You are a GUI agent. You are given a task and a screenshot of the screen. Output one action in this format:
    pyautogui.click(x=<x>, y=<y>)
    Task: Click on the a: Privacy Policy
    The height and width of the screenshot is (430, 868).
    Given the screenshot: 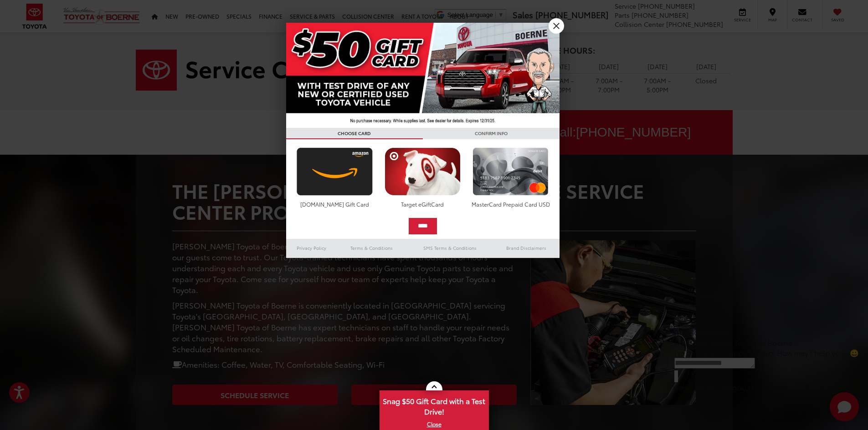 What is the action you would take?
    pyautogui.click(x=312, y=248)
    